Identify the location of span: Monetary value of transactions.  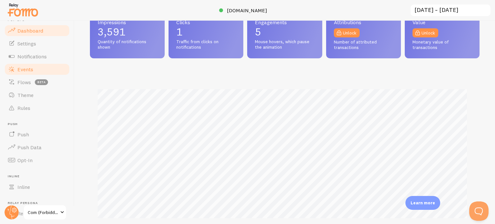
(443, 45).